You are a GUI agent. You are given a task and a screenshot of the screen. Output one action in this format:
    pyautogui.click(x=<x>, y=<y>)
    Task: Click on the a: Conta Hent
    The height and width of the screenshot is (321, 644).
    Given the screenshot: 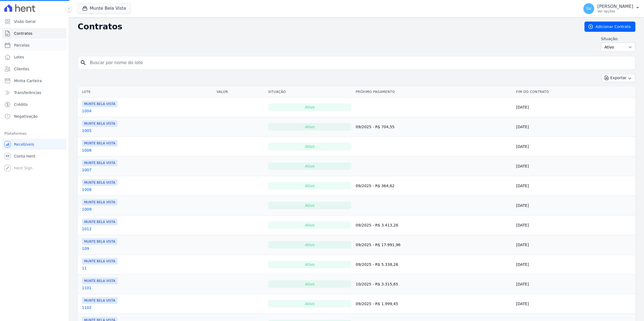 What is the action you would take?
    pyautogui.click(x=34, y=156)
    